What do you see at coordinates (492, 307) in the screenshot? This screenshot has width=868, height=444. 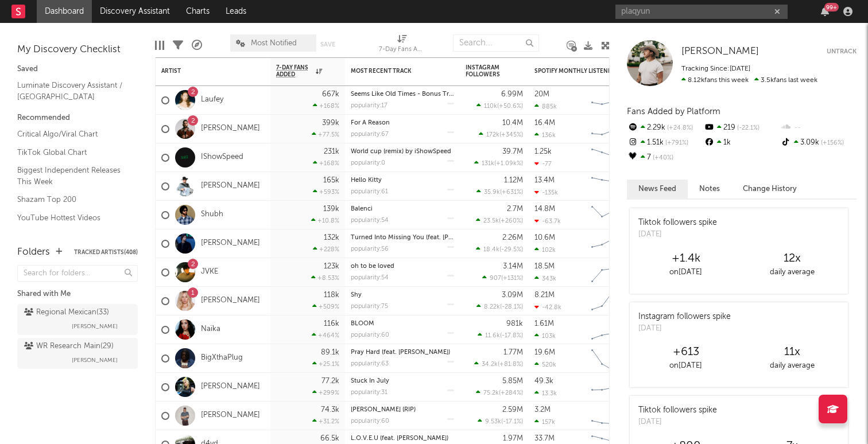 I see `span: 8.22k` at bounding box center [492, 307].